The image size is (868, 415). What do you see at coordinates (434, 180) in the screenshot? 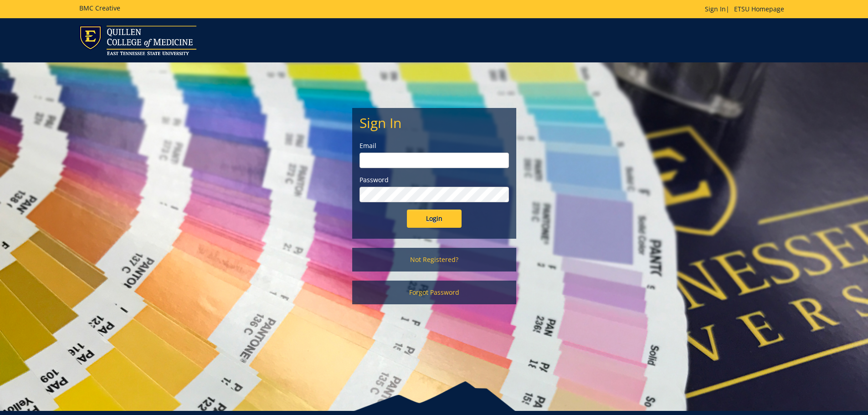
I see `label: Password` at bounding box center [434, 180].